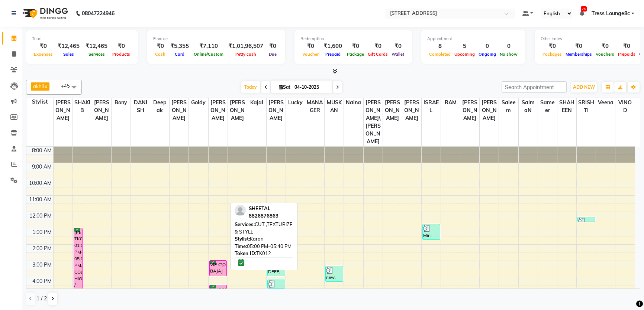  Describe the element at coordinates (579, 54) in the screenshot. I see `span: Memberships` at that location.